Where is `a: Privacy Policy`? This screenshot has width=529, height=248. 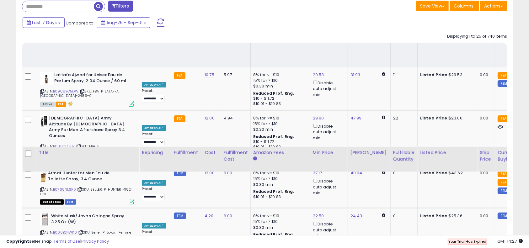 a: Privacy Policy is located at coordinates (95, 241).